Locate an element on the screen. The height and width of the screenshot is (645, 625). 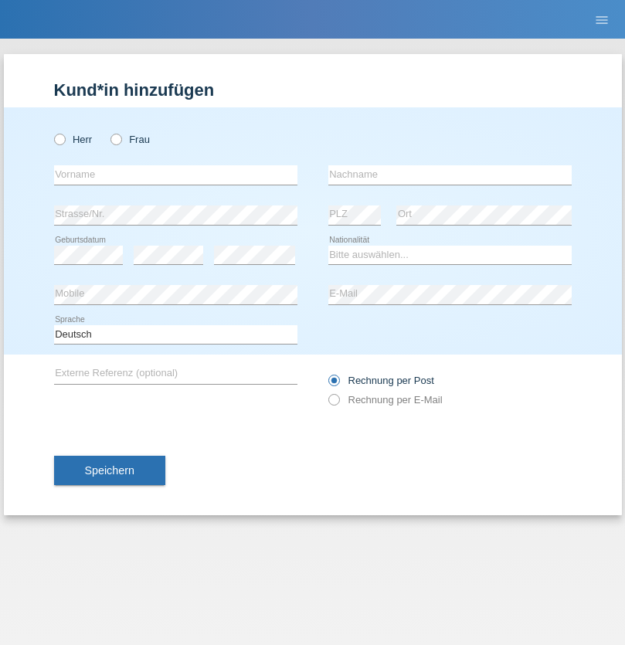
a: menu is located at coordinates (602, 19).